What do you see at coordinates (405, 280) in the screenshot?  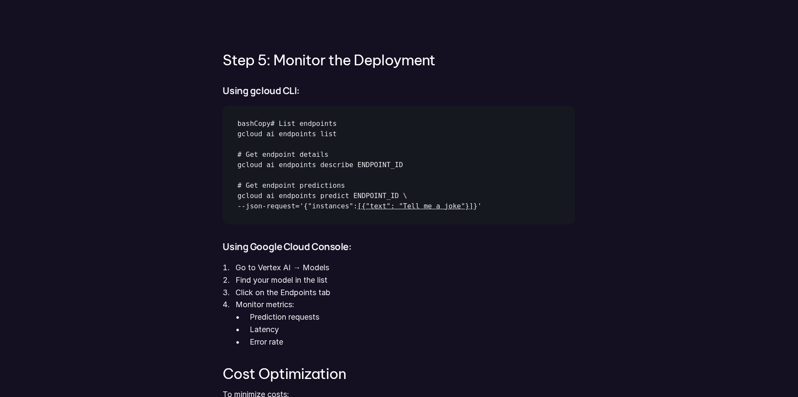 I see `p: Find your model in the list` at bounding box center [405, 280].